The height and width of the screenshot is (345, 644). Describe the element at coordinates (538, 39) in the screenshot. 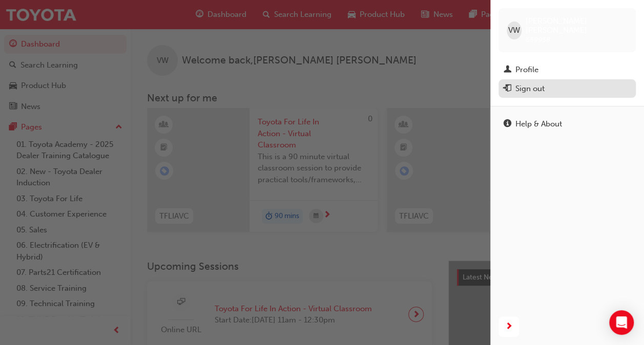

I see `span: 659958` at that location.